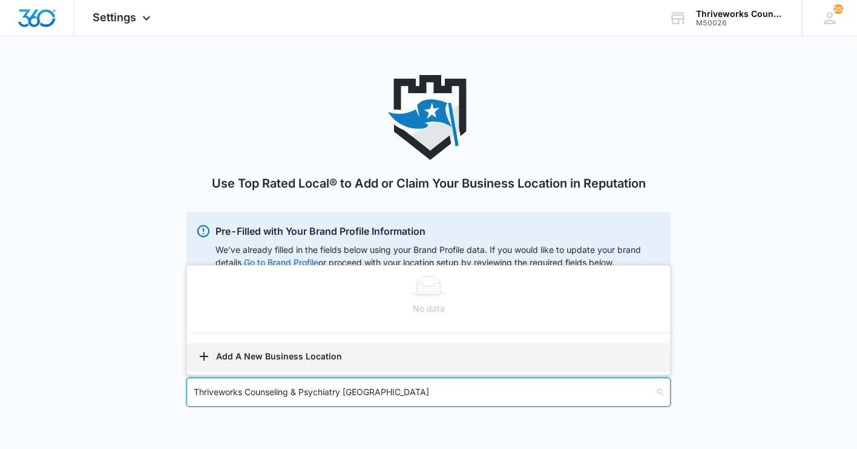  What do you see at coordinates (429, 358) in the screenshot?
I see `button: Add A New Business Location` at bounding box center [429, 358].